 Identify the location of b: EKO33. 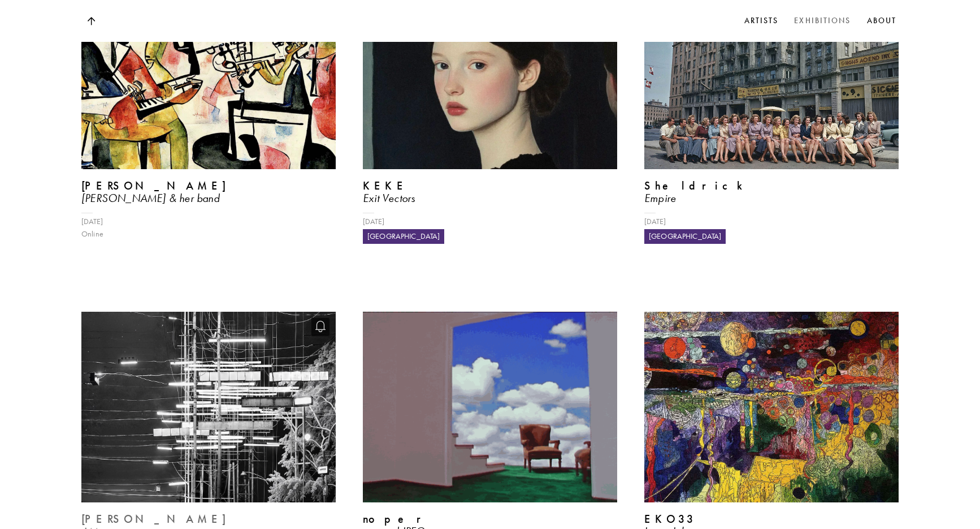
(670, 519).